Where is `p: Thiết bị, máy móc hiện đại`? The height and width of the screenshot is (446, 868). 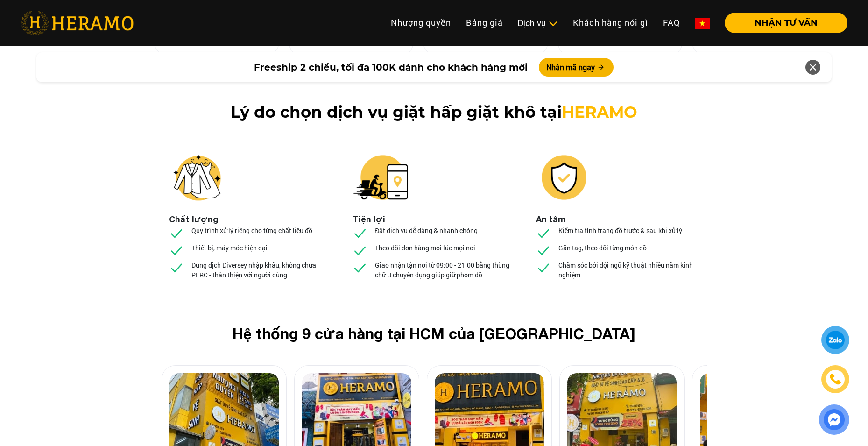
p: Thiết bị, máy móc hiện đại is located at coordinates (229, 247).